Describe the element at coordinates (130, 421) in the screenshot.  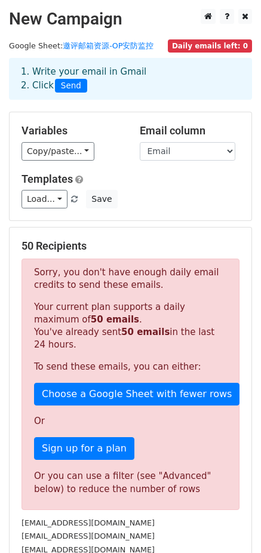
I see `p: Or` at that location.